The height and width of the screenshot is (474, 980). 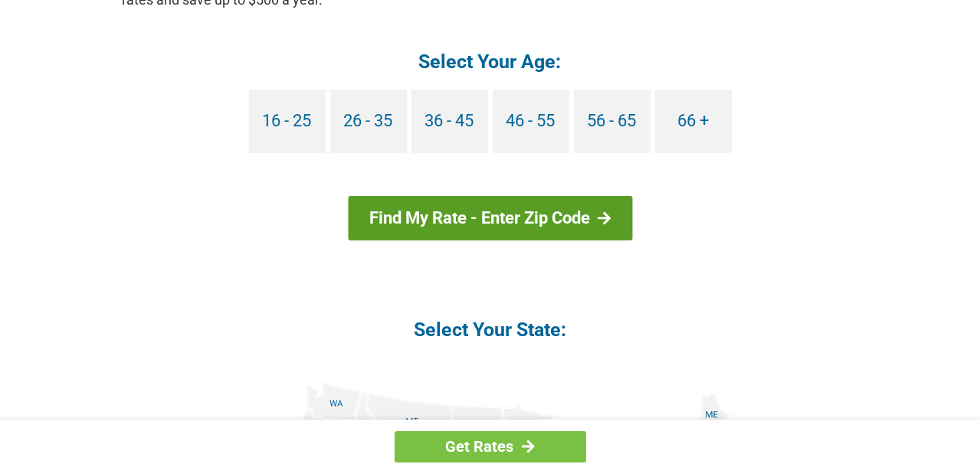 What do you see at coordinates (450, 121) in the screenshot?
I see `a: 36 - 45` at bounding box center [450, 121].